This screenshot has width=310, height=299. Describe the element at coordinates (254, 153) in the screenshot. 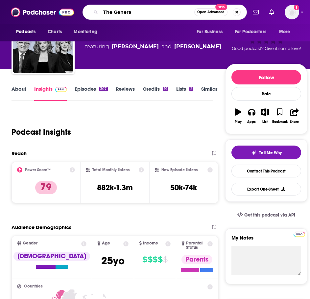

I see `img: tell me why sparkle` at that location.